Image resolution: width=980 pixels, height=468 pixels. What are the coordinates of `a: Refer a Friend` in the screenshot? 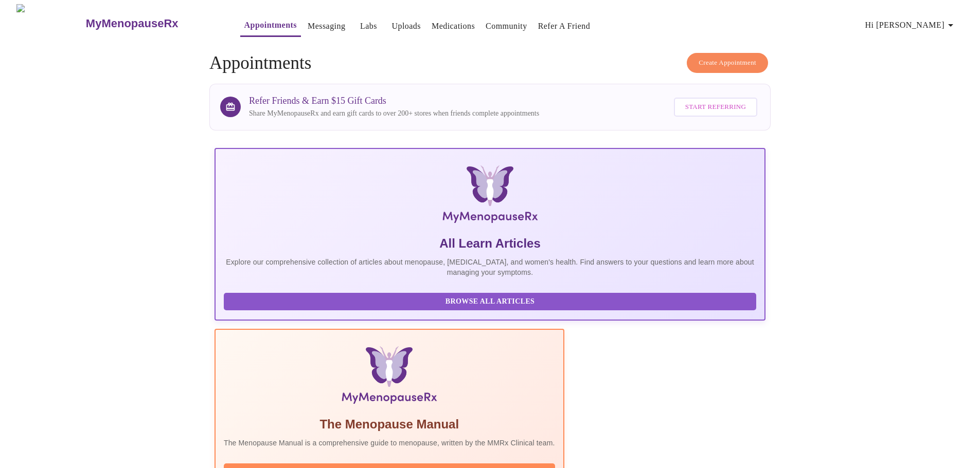 It's located at (564, 26).